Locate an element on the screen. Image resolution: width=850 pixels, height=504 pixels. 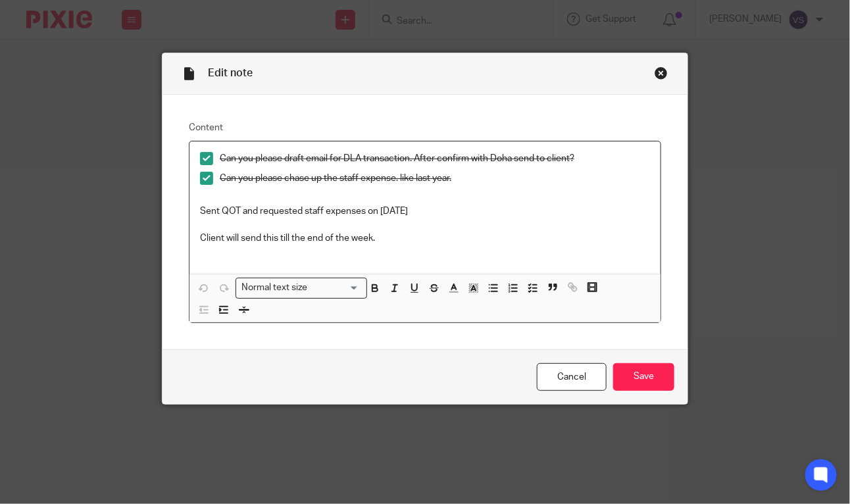
span: Edit note is located at coordinates (230, 73).